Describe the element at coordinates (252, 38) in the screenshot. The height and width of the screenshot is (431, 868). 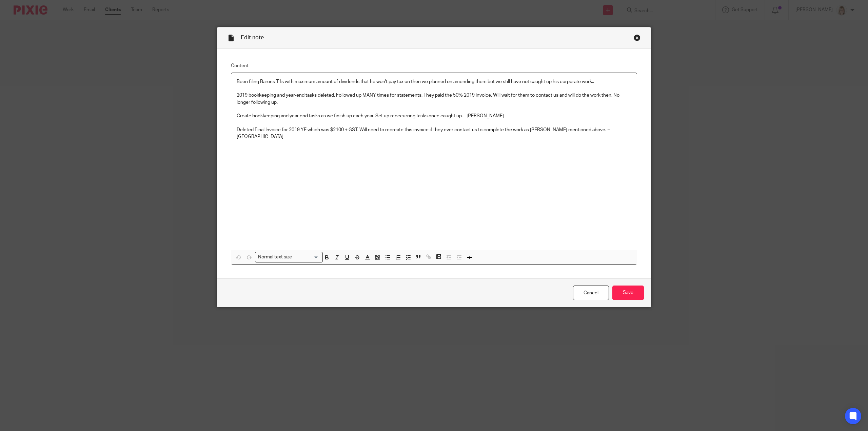
I see `span: Edit note` at that location.